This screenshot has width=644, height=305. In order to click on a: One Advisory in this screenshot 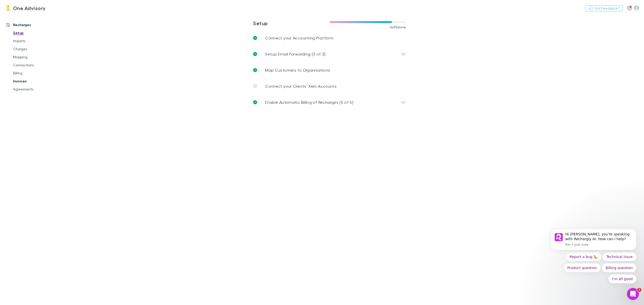, I will do `click(26, 8)`.